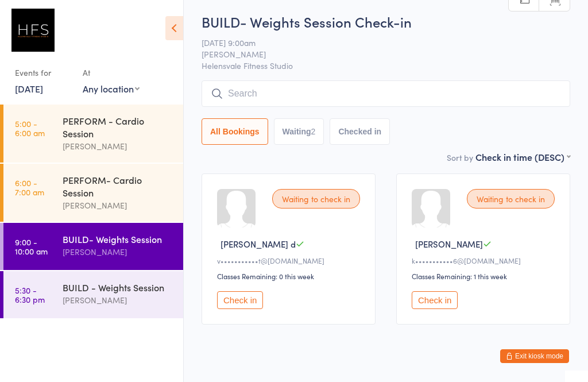 This screenshot has height=382, width=588. I want to click on div: Check in time (DESC), so click(523, 157).